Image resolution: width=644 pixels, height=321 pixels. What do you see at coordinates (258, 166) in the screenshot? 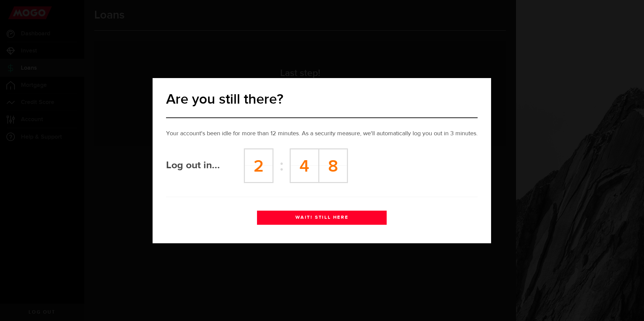
I see `td: 2` at bounding box center [258, 166].